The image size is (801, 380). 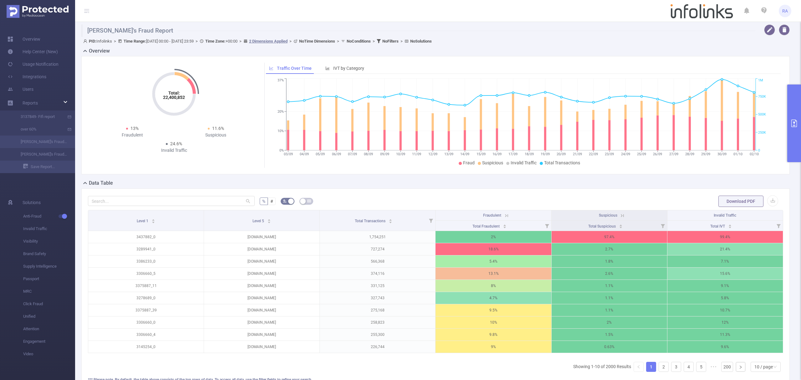 I want to click on a: Reports, so click(x=30, y=103).